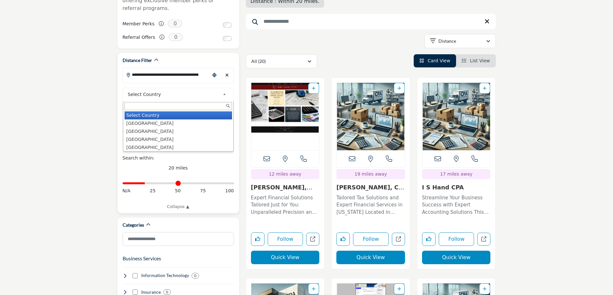  What do you see at coordinates (435, 61) in the screenshot?
I see `li: Card View` at bounding box center [435, 61].